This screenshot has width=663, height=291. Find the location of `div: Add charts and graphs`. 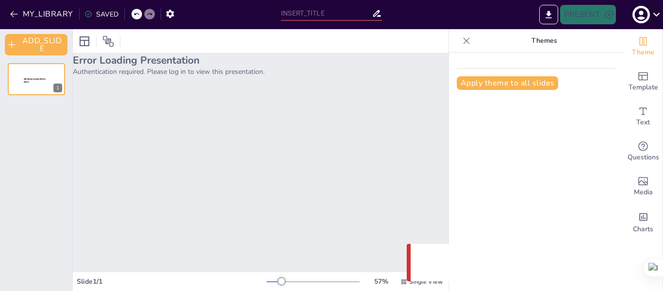

div: Add charts and graphs is located at coordinates (643, 221).